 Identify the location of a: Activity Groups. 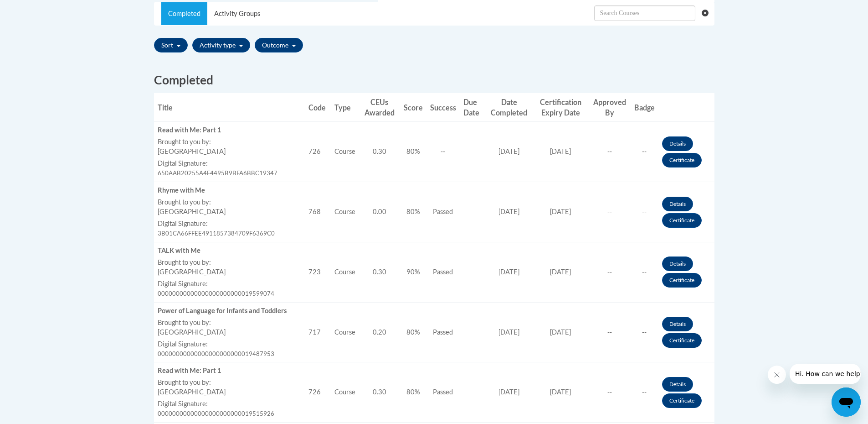
(237, 14).